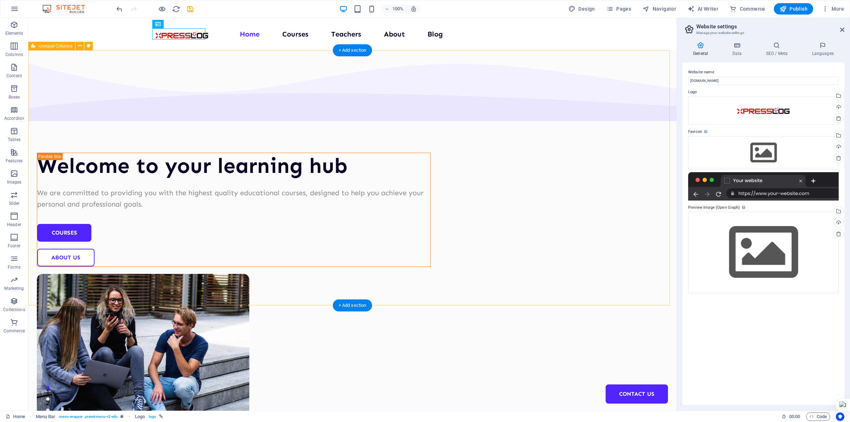 This screenshot has height=422, width=850. I want to click on p: Boxes, so click(14, 97).